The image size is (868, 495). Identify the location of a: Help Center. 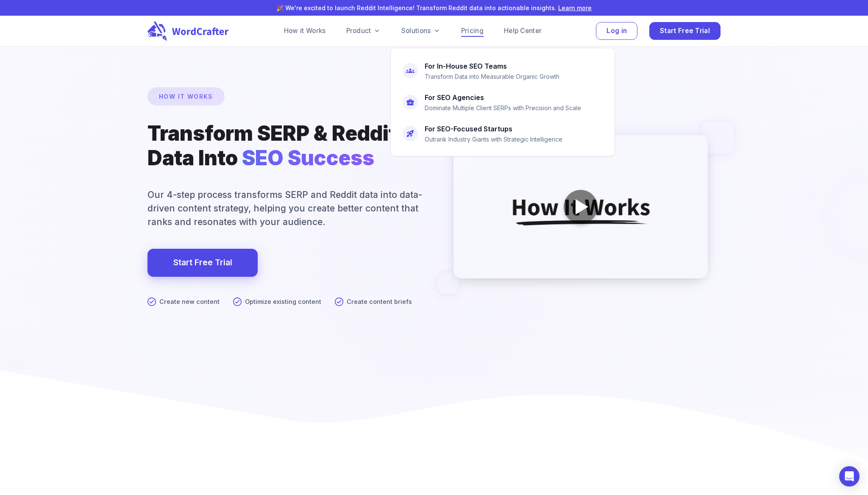
(523, 31).